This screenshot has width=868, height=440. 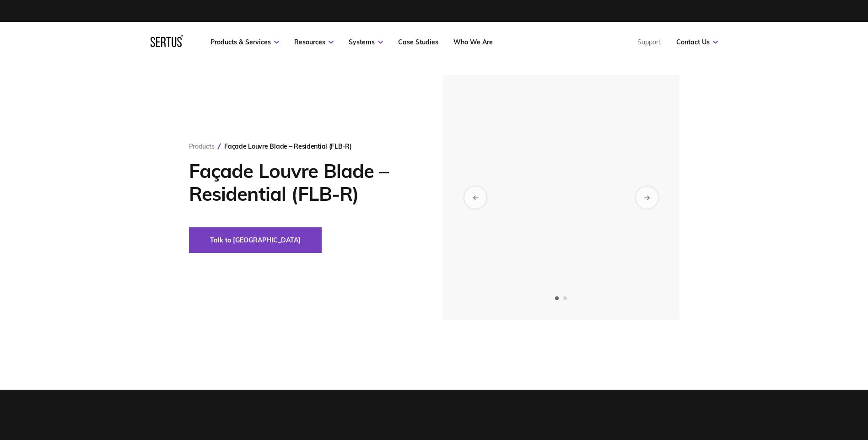 What do you see at coordinates (476, 198) in the screenshot?
I see `div: Previous slide` at bounding box center [476, 198].